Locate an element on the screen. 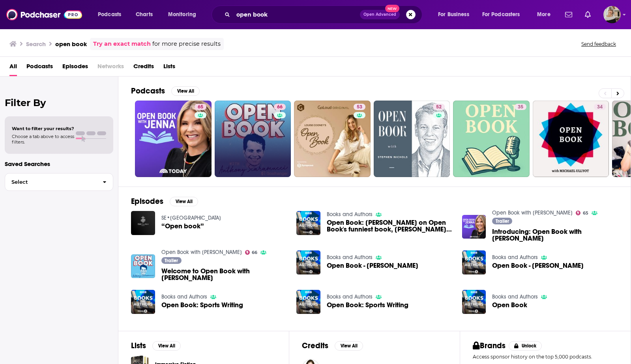 Image resolution: width=631 pixels, height=364 pixels. p: Saved Searches is located at coordinates (59, 164).